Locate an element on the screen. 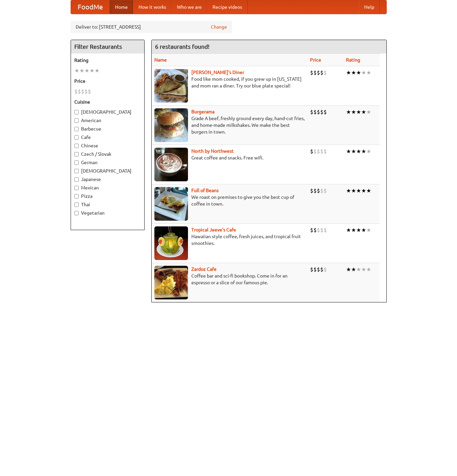 This screenshot has height=476, width=457. b: Full of Beans is located at coordinates (205, 191).